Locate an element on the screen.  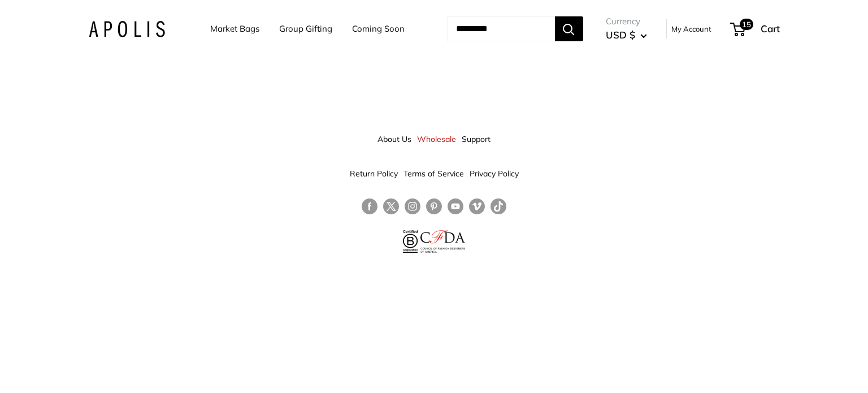
a: Terms of Service is located at coordinates (433, 174).